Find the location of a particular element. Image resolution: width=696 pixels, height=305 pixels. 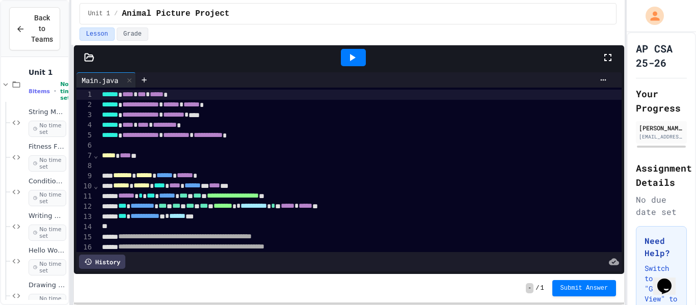

span: Conditionals Classwork is located at coordinates (47, 181).